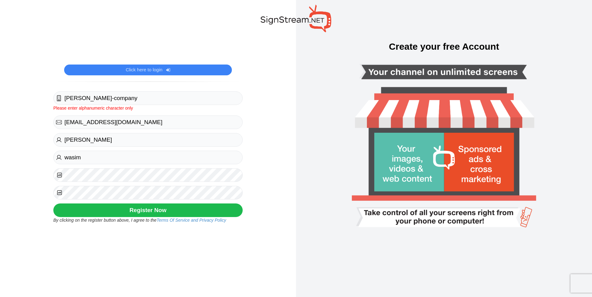 The height and width of the screenshot is (297, 592). Describe the element at coordinates (148, 122) in the screenshot. I see `input: Email` at that location.